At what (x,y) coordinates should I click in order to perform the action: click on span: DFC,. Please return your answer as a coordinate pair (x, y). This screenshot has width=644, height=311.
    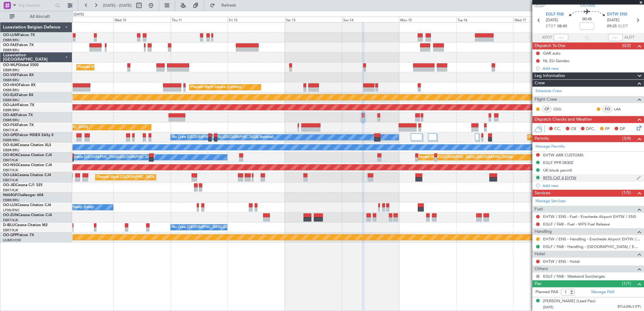
    Looking at the image, I should click on (591, 129).